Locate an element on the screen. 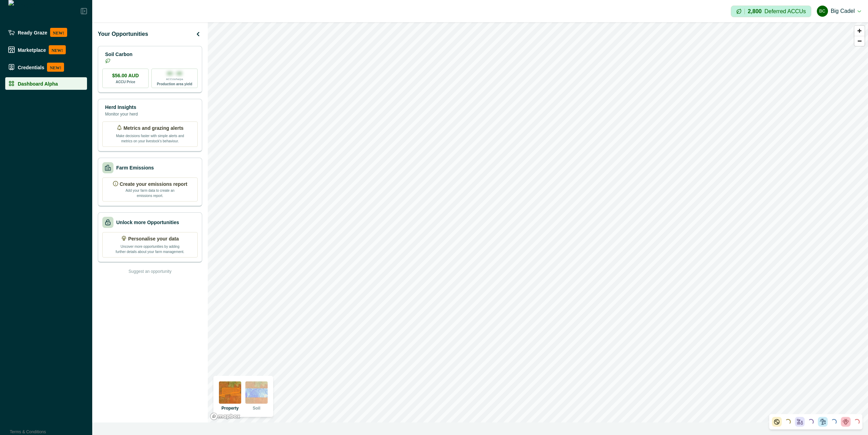  a: Dashboard Alpha is located at coordinates (46, 83).